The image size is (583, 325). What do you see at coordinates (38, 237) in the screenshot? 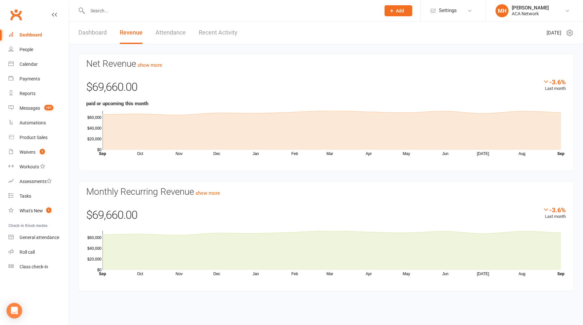
I see `a: General attendance kiosk mode` at bounding box center [38, 237].